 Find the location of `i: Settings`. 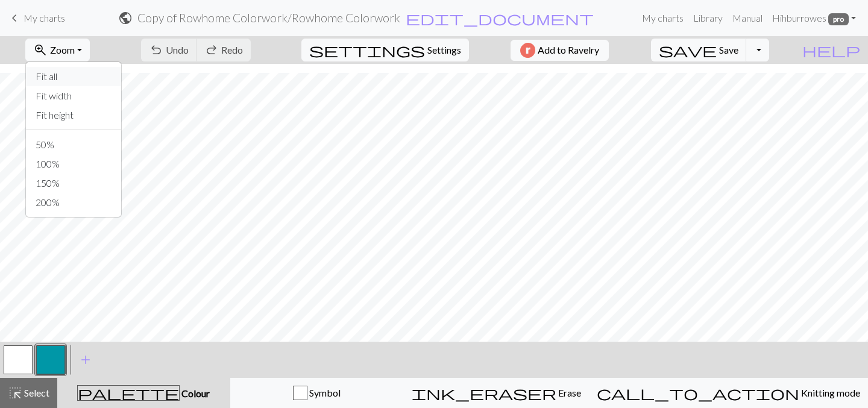

i: Settings is located at coordinates (367, 50).